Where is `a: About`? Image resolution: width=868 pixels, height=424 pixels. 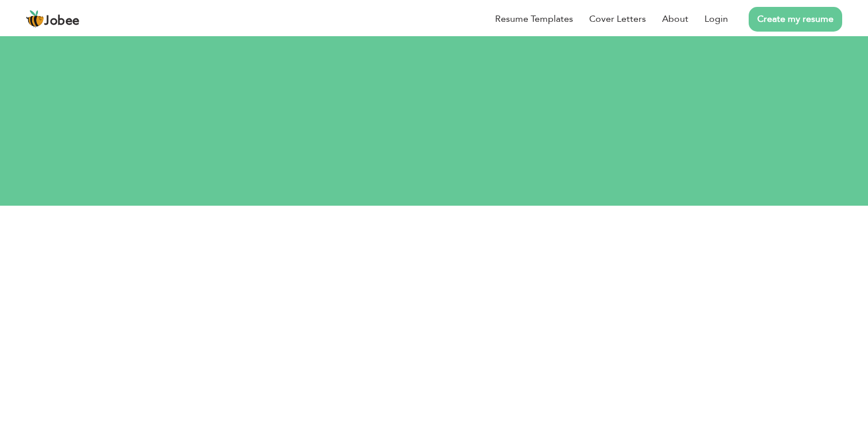 a: About is located at coordinates (675, 19).